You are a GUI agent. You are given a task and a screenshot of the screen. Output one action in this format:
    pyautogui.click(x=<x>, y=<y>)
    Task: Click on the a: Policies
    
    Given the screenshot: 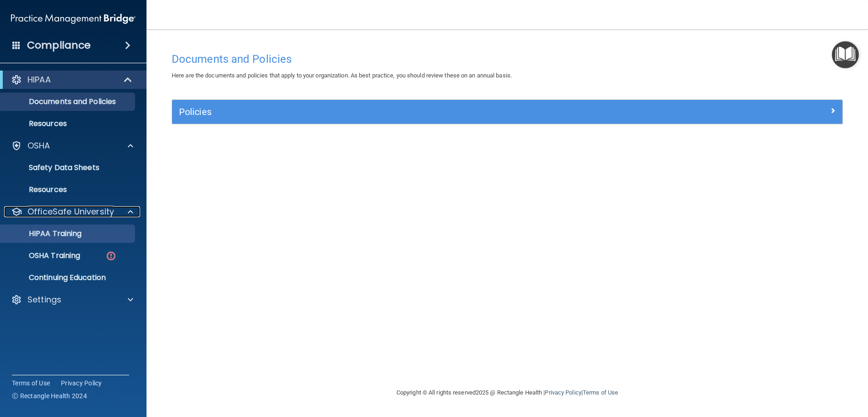 What is the action you would take?
    pyautogui.click(x=507, y=112)
    